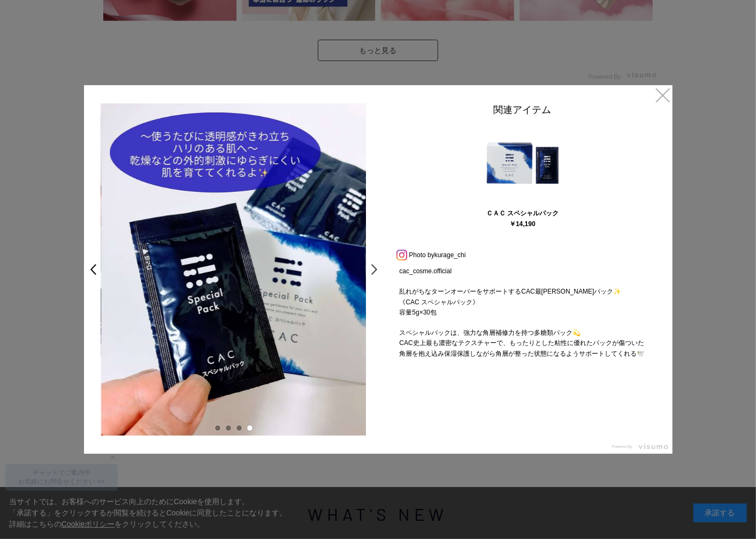 The height and width of the screenshot is (539, 756). What do you see at coordinates (523, 164) in the screenshot?
I see `img: 060401.jpg` at bounding box center [523, 164].